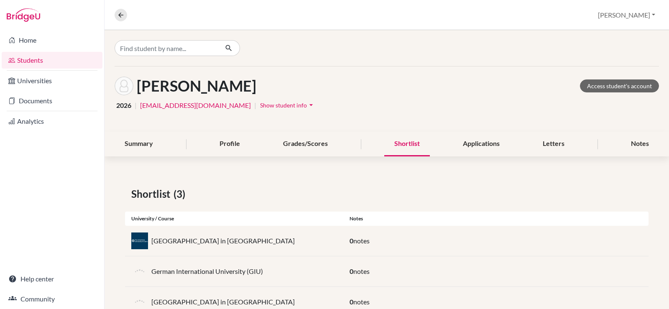 The width and height of the screenshot is (669, 309). What do you see at coordinates (230, 144) in the screenshot?
I see `div: Profile` at bounding box center [230, 144].